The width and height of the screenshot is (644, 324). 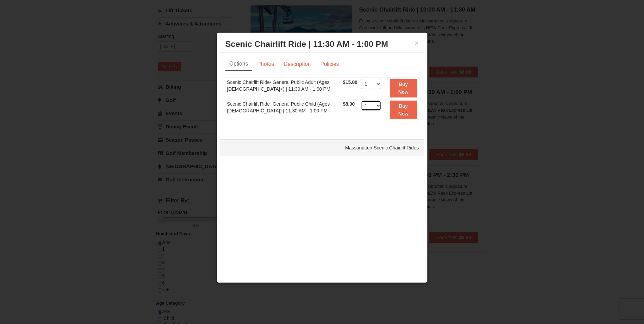 I want to click on a: Description, so click(x=297, y=64).